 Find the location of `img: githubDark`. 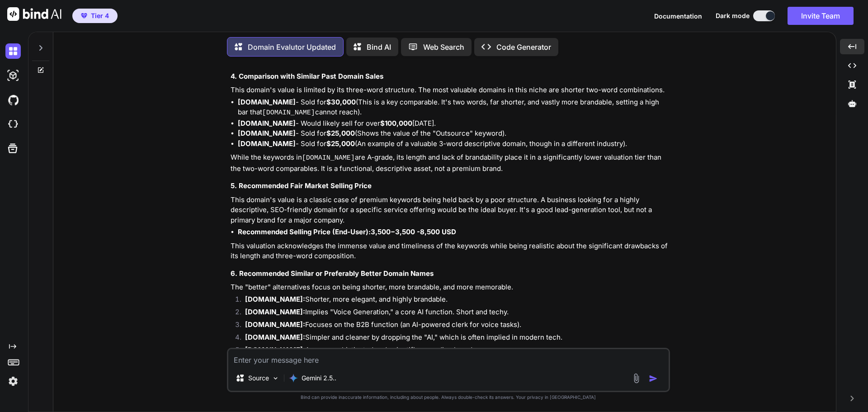

img: githubDark is located at coordinates (13, 100).